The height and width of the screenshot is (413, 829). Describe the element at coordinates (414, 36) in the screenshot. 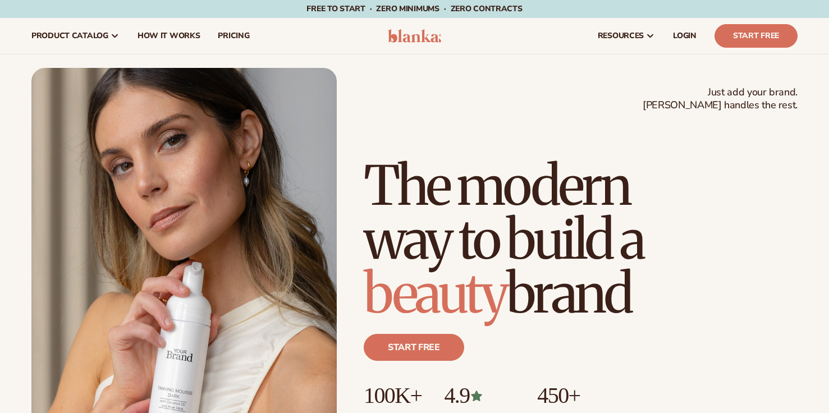

I see `a: logo` at that location.